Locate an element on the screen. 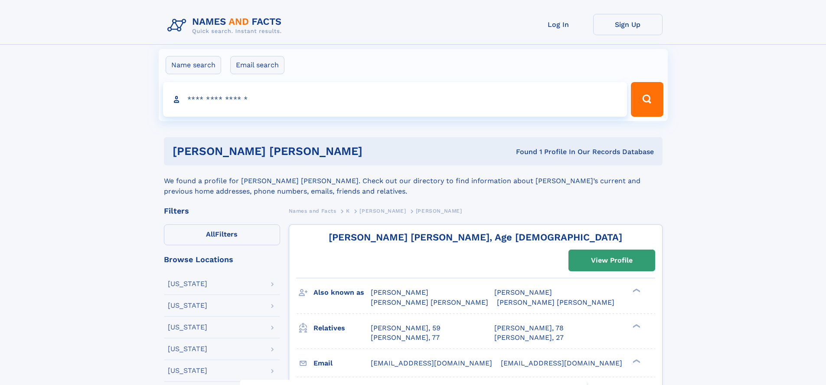 The height and width of the screenshot is (385, 826). div: Found 1 Profile In Our Records Database is located at coordinates (546, 152).